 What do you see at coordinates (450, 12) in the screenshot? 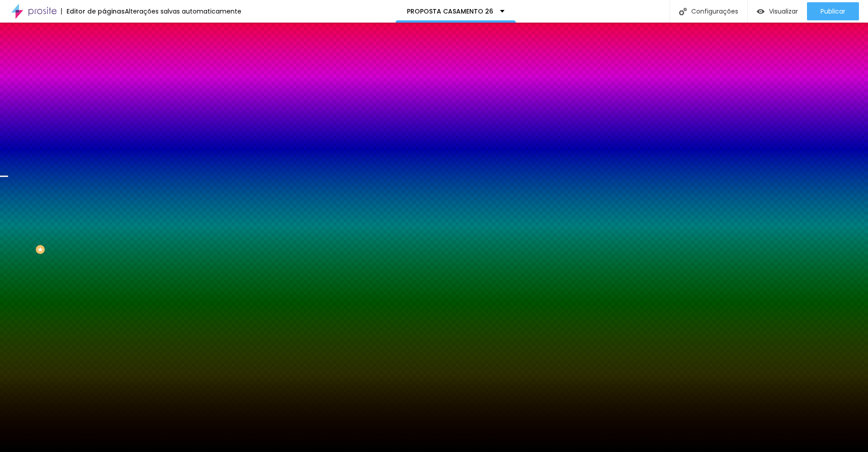
I see `p: PROPOSTA CASAMENTO 26` at bounding box center [450, 12].